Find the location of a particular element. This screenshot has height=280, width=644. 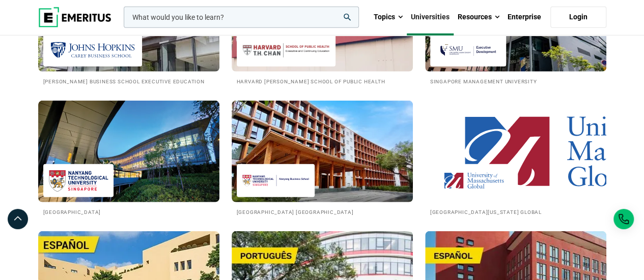

img: Nanyang Technological University Nanyang Business School is located at coordinates (275, 180).